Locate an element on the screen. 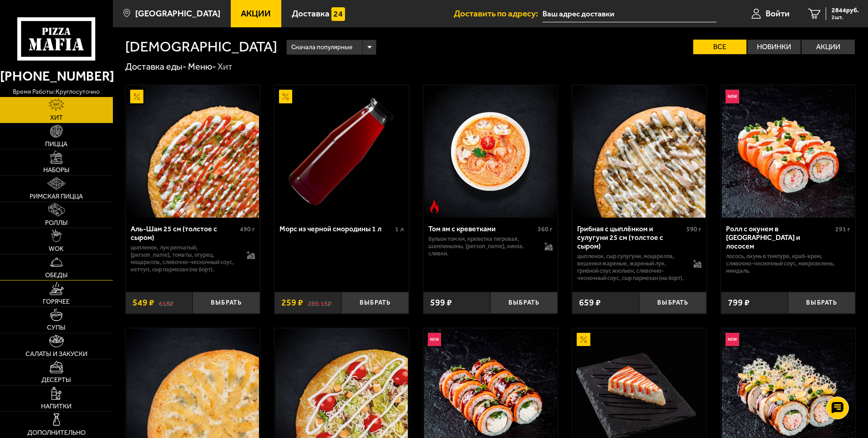  div: Хит is located at coordinates (225, 67).